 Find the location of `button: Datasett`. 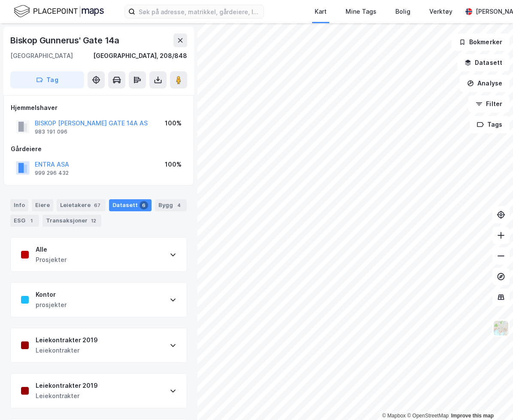

button: Datasett is located at coordinates (484, 63).